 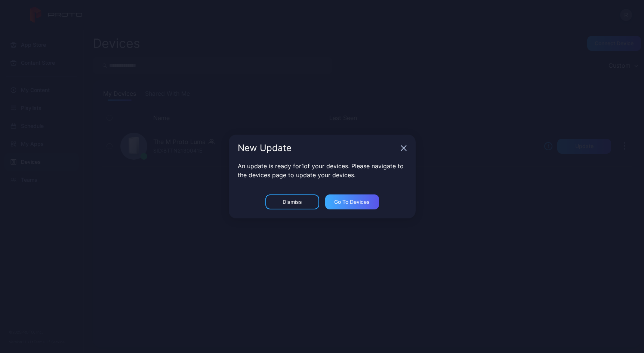 I want to click on button: Dismiss, so click(x=292, y=202).